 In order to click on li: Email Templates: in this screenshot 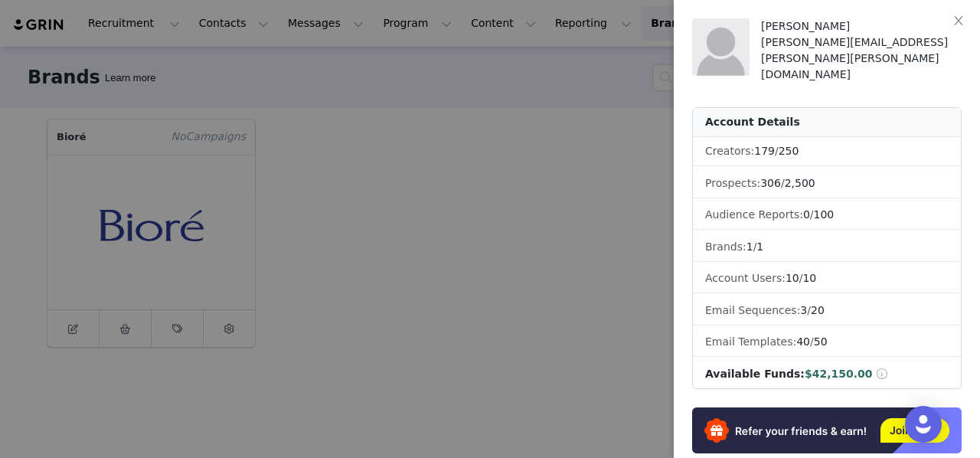, I will do `click(827, 343)`.